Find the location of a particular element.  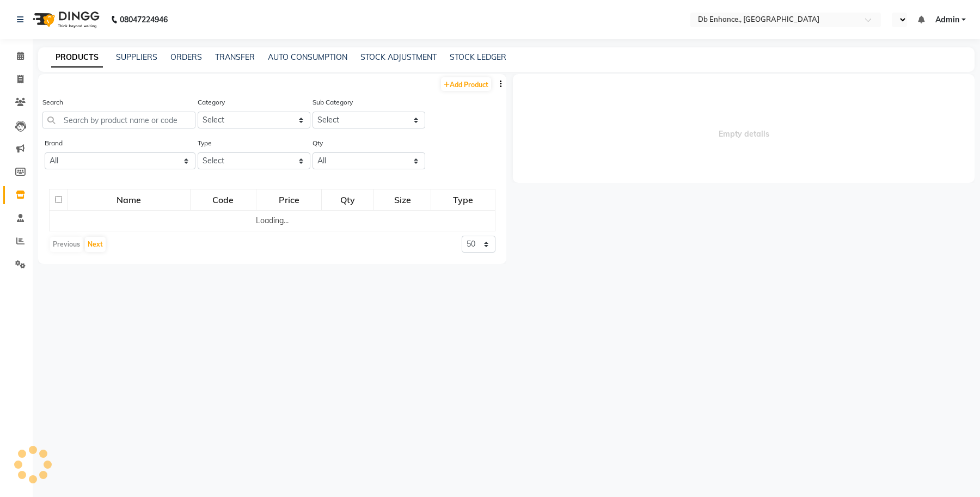

label: Type is located at coordinates (205, 143).